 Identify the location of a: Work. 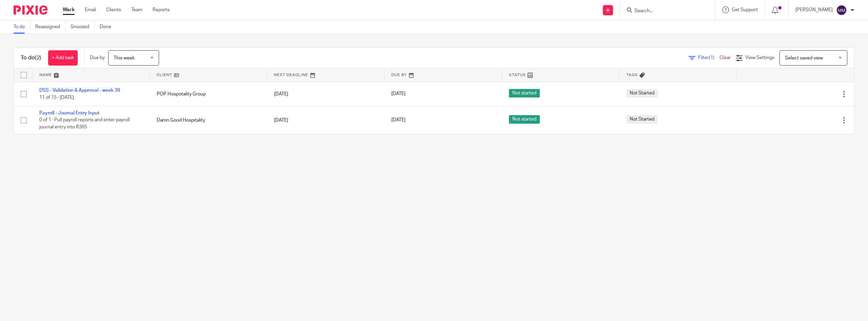
(68, 10).